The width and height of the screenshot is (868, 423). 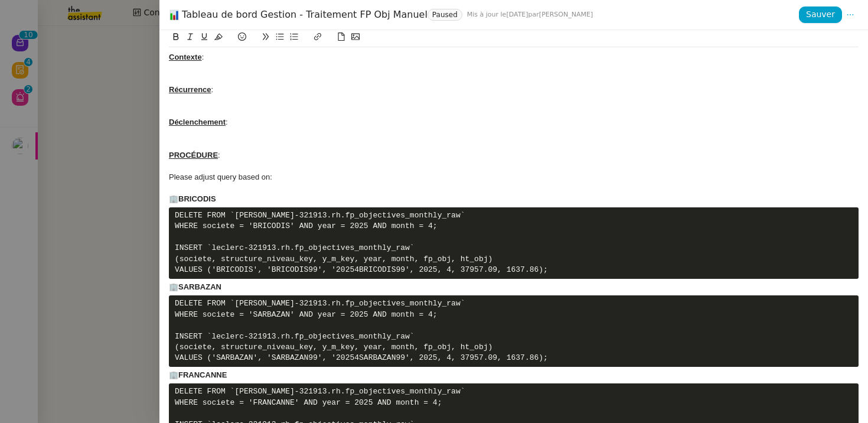 I want to click on span: 📊, bar_chart, so click(x=174, y=18).